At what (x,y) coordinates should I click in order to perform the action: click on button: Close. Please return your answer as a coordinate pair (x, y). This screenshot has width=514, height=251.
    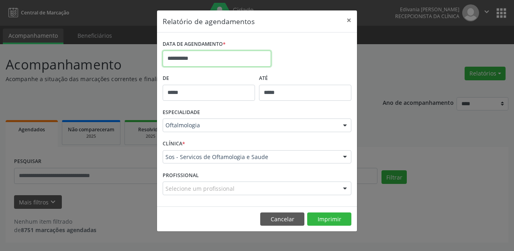
    Looking at the image, I should click on (349, 20).